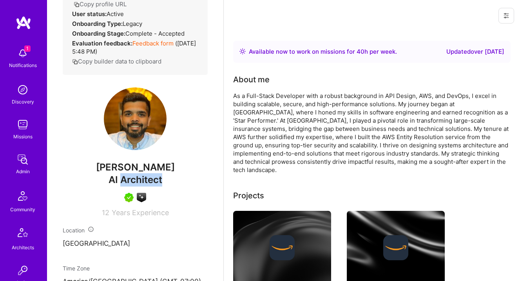  I want to click on div: About me, so click(251, 80).